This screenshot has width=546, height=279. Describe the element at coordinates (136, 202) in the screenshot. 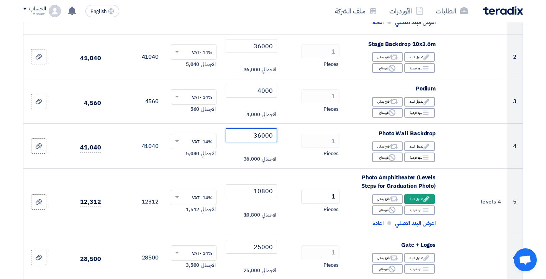

I see `td: 12312` at that location.